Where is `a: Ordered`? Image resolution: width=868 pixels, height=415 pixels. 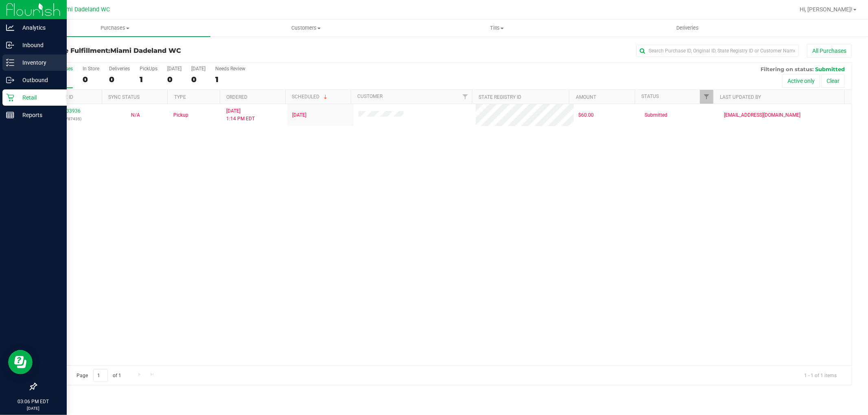
a: Ordered is located at coordinates (237, 97).